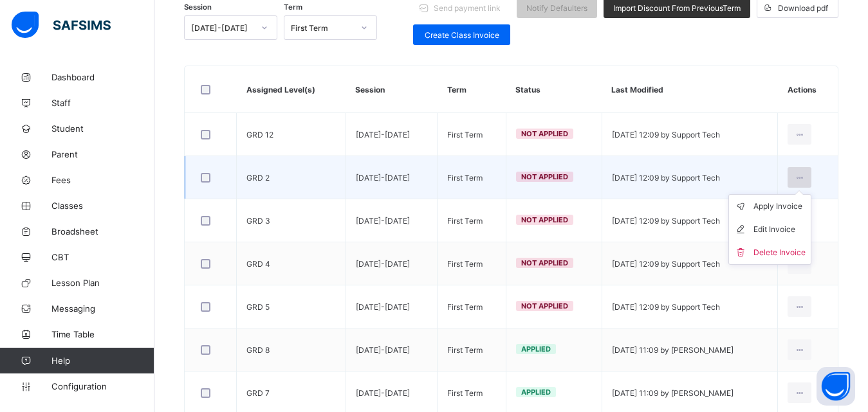 The height and width of the screenshot is (412, 868). Describe the element at coordinates (291, 89) in the screenshot. I see `th: Assigned Level(s)` at that location.